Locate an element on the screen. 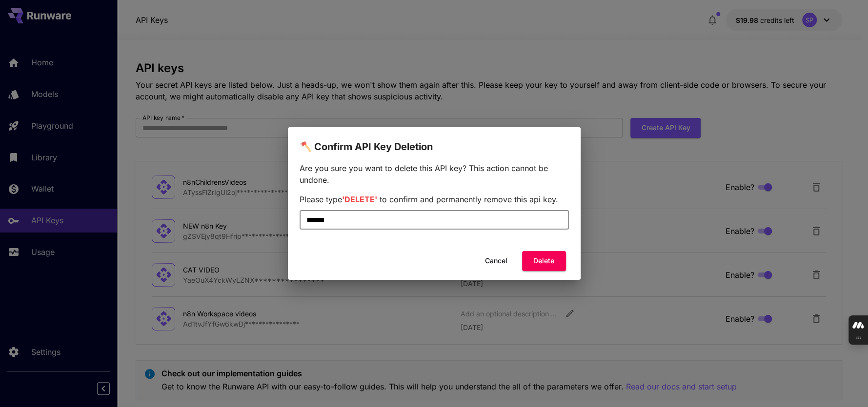 The width and height of the screenshot is (868, 407). span: Please type to confirm and permanently remove this api key. is located at coordinates (429, 199).